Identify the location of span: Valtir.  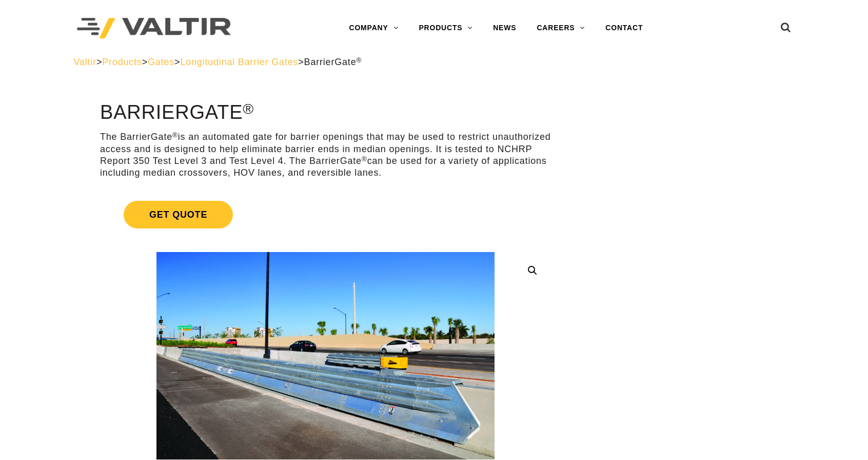
(85, 62).